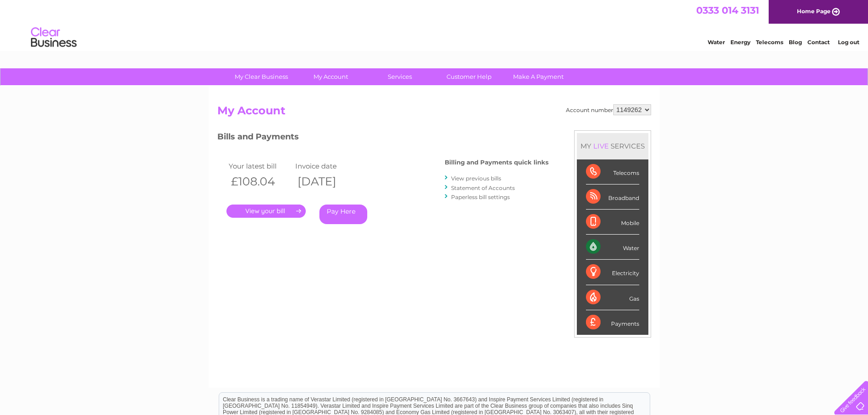 This screenshot has width=868, height=415. Describe the element at coordinates (400, 76) in the screenshot. I see `a: Services` at that location.